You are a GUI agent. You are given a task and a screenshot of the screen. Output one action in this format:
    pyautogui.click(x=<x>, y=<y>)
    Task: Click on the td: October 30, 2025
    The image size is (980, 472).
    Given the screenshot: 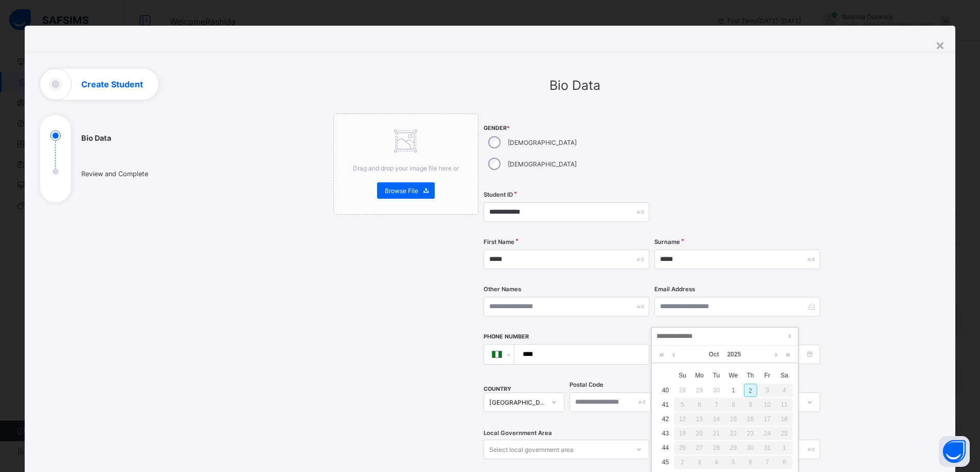 What is the action you would take?
    pyautogui.click(x=750, y=448)
    